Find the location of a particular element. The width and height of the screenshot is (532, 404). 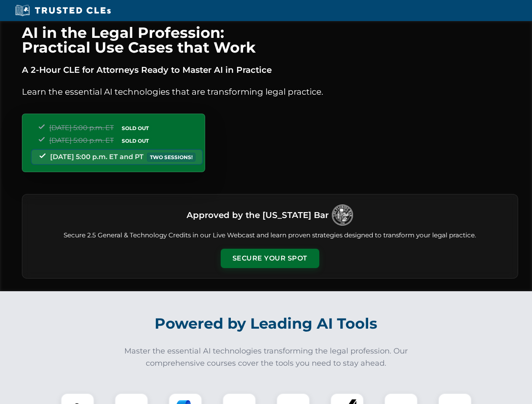

p: A 2-Hour CLE for Attorneys Ready to Master AI in Practice is located at coordinates (270, 70).